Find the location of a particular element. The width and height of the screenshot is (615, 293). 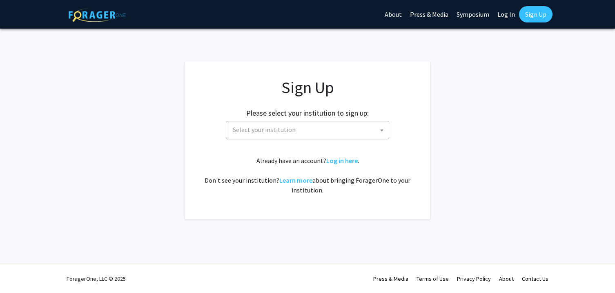

a: Press & Media is located at coordinates (391, 279).